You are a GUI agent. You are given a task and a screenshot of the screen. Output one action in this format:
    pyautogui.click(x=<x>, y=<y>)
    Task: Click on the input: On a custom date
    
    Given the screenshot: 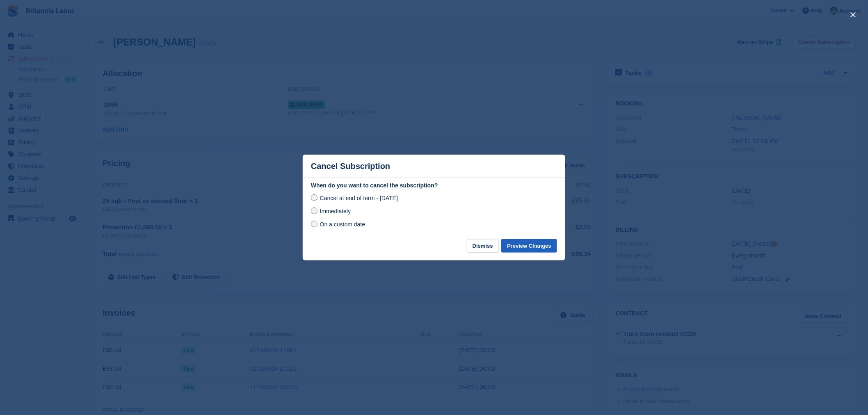 What is the action you would take?
    pyautogui.click(x=314, y=224)
    